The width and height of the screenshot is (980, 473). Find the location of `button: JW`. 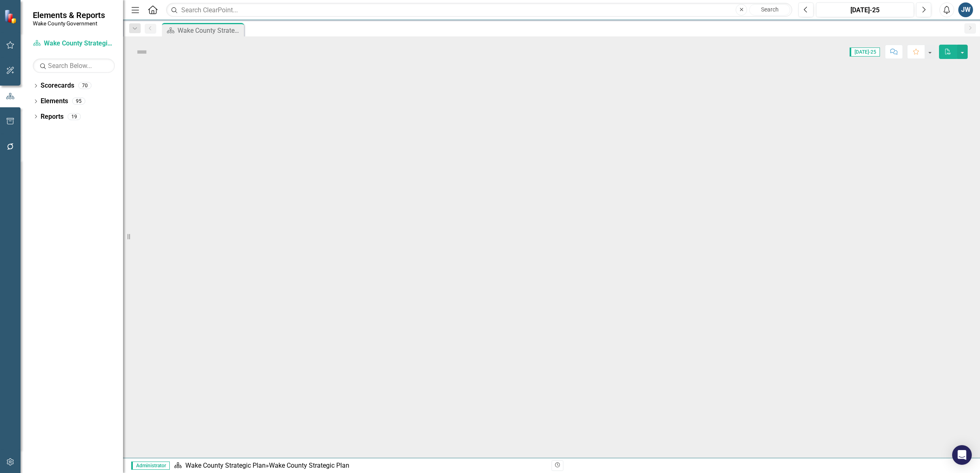

button: JW is located at coordinates (966, 10).